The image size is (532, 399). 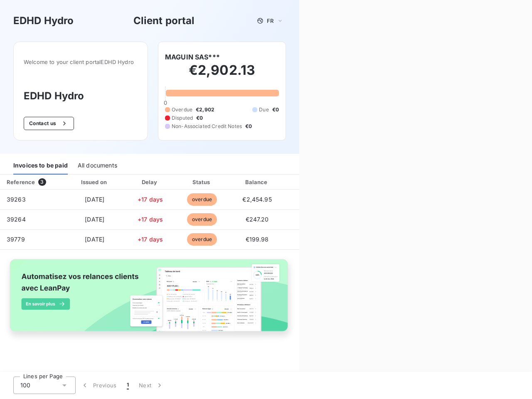 What do you see at coordinates (41, 166) in the screenshot?
I see `div: Invoices to be paid` at bounding box center [41, 166].